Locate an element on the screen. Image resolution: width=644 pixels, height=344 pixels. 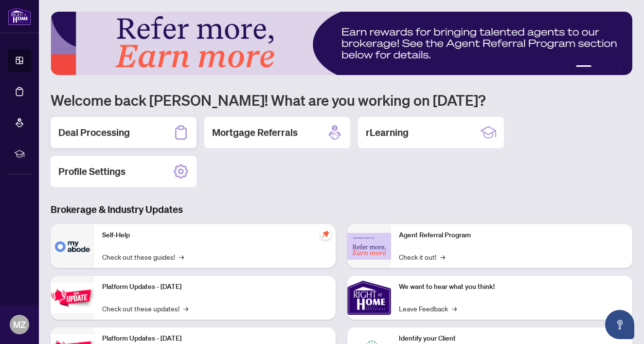
button: 4 is located at coordinates (613, 67).